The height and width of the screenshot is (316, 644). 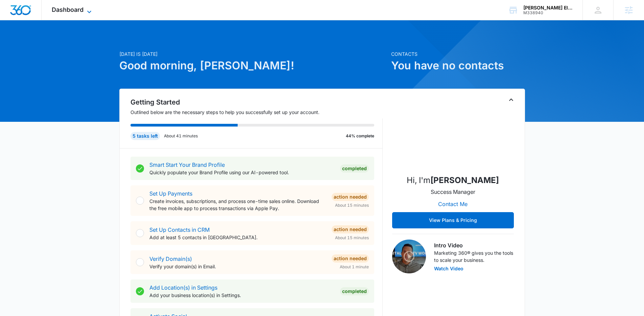 I want to click on img: Adam Eaton, so click(x=453, y=135).